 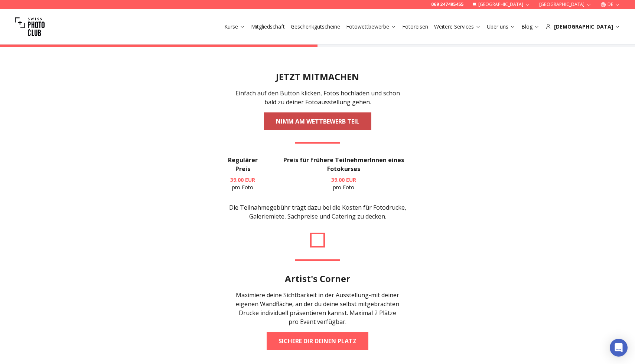 What do you see at coordinates (371, 26) in the screenshot?
I see `button: Fotowettbewerbe` at bounding box center [371, 26].